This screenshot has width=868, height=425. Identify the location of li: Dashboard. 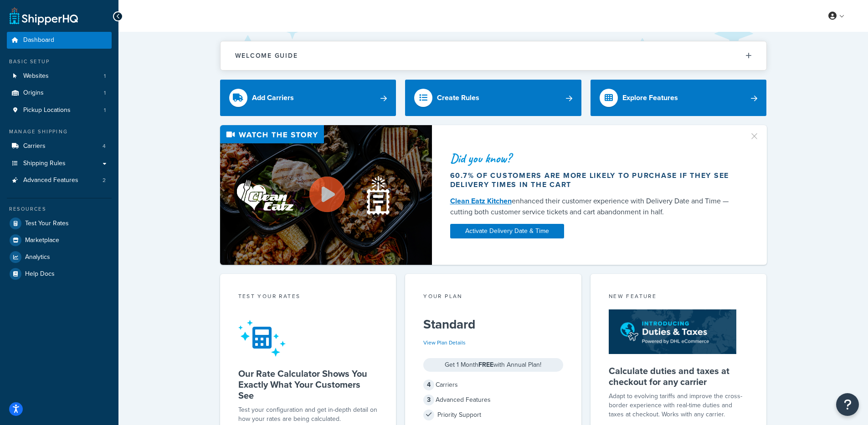
(59, 40).